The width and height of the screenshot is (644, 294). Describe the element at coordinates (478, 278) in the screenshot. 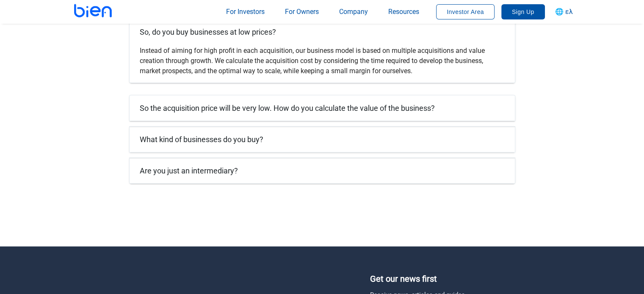

I see `h3: Get our news first` at that location.